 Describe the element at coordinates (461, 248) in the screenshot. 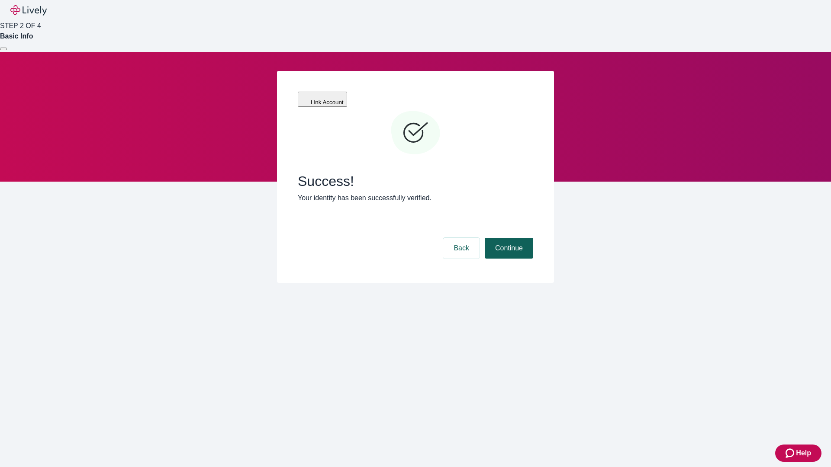

I see `button: Back` at that location.